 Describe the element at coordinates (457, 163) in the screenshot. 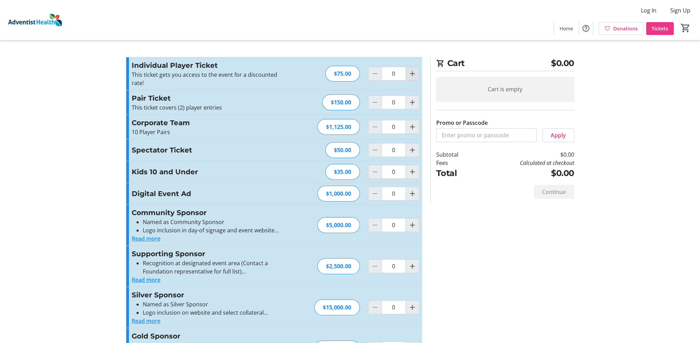

I see `td: Fees` at that location.